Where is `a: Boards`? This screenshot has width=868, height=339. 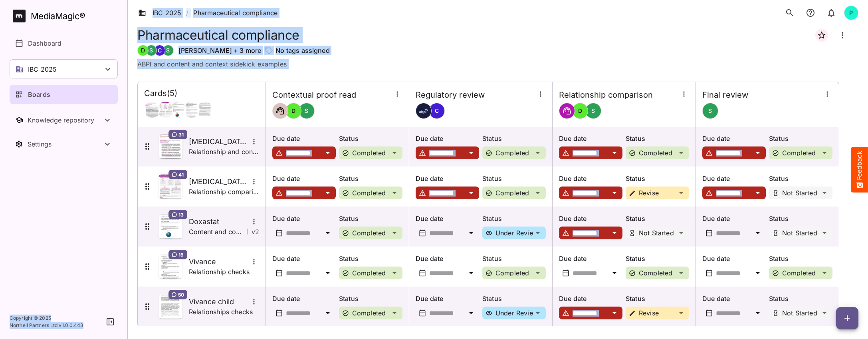 a: Boards is located at coordinates (64, 94).